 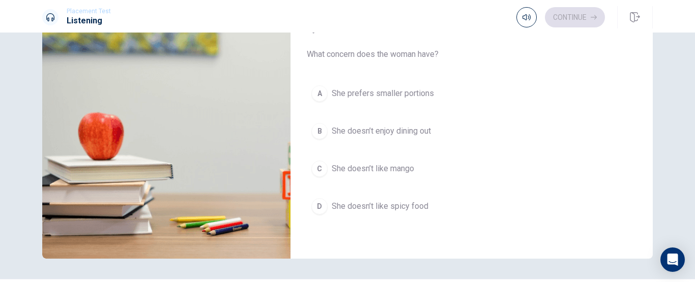 What do you see at coordinates (472, 169) in the screenshot?
I see `button: CShe doesn’t like mango` at bounding box center [472, 169].